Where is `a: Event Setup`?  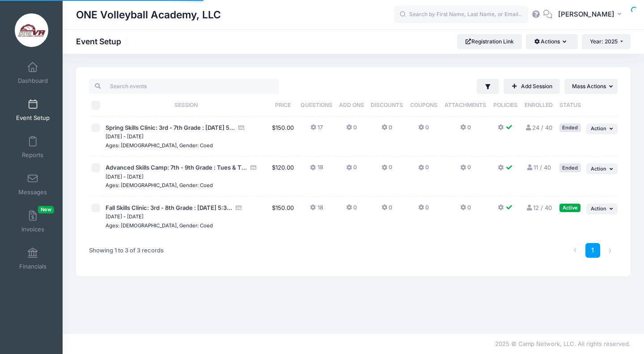 a: Event Setup is located at coordinates (33, 110).